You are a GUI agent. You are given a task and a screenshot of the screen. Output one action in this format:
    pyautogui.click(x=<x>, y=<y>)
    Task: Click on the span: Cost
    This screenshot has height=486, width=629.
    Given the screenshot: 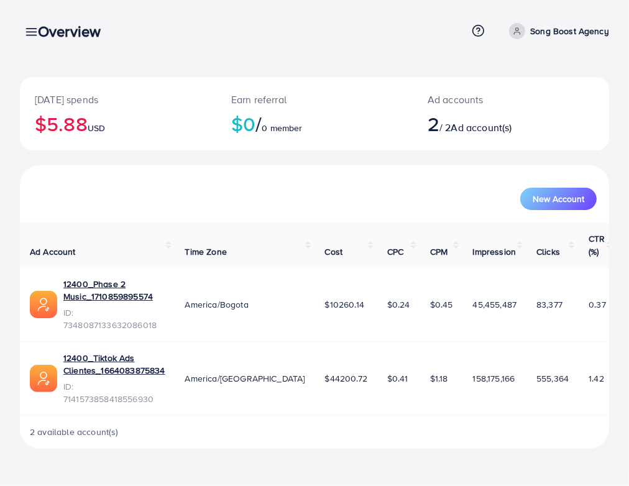 What is the action you would take?
    pyautogui.click(x=334, y=252)
    